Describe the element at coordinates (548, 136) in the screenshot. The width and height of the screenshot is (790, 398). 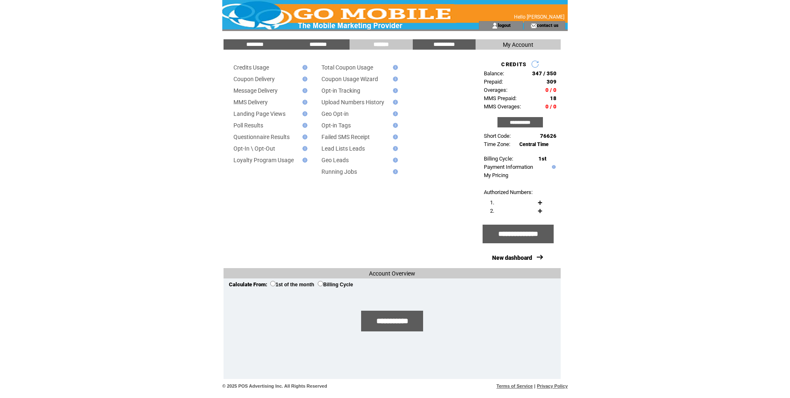
I see `span: 76626` at that location.